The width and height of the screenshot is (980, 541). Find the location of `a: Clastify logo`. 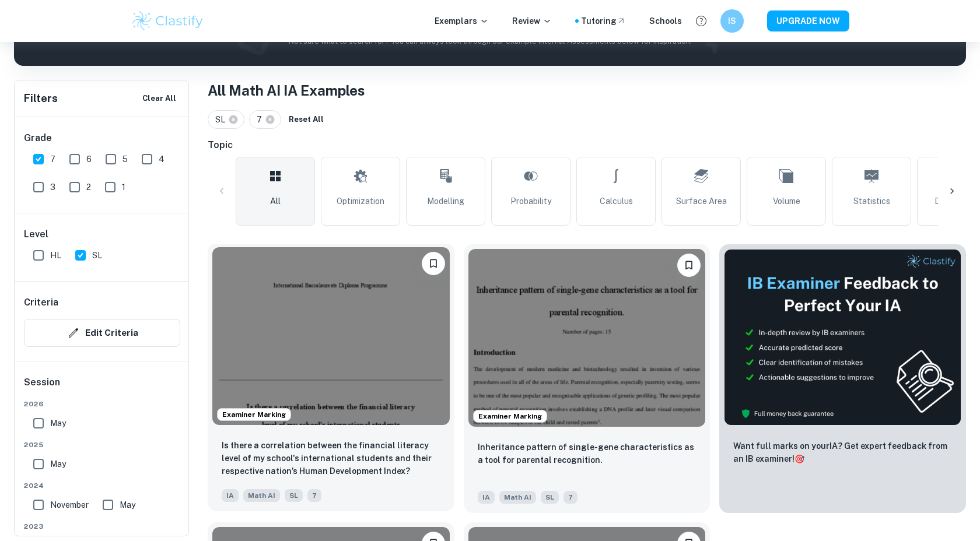

a: Clastify logo is located at coordinates (168, 21).